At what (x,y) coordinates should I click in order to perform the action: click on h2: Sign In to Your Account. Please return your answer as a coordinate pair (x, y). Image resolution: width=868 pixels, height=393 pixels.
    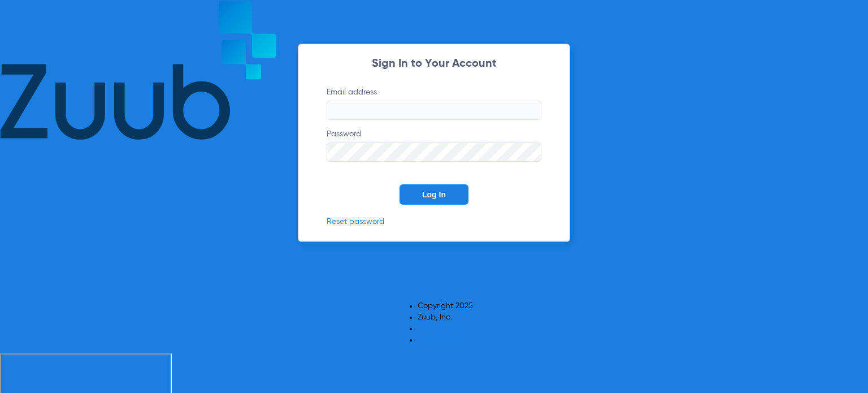
    Looking at the image, I should click on (434, 64).